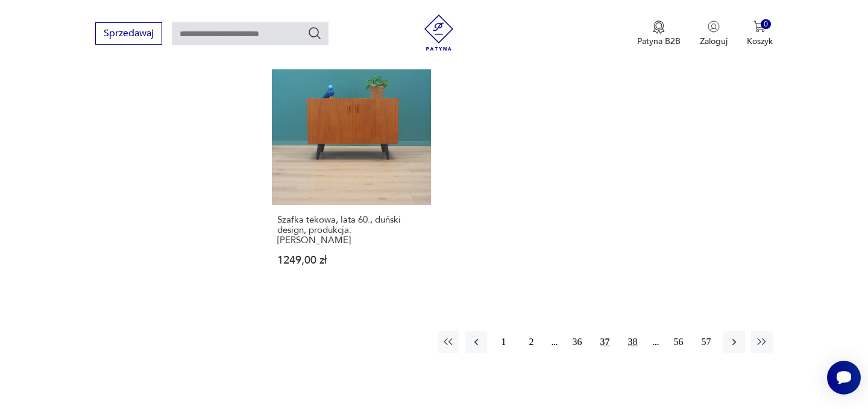  Describe the element at coordinates (315, 33) in the screenshot. I see `button: Szukaj` at that location.